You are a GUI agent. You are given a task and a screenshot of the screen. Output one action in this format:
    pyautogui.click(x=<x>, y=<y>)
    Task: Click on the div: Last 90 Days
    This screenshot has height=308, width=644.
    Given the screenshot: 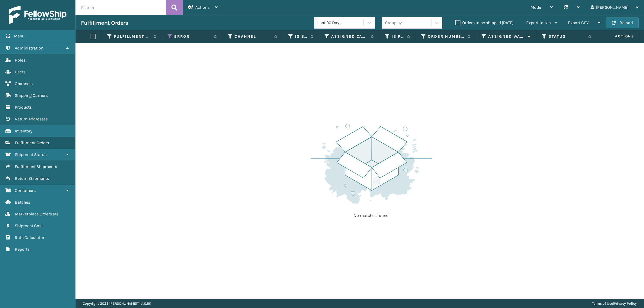 What is the action you would take?
    pyautogui.click(x=340, y=23)
    